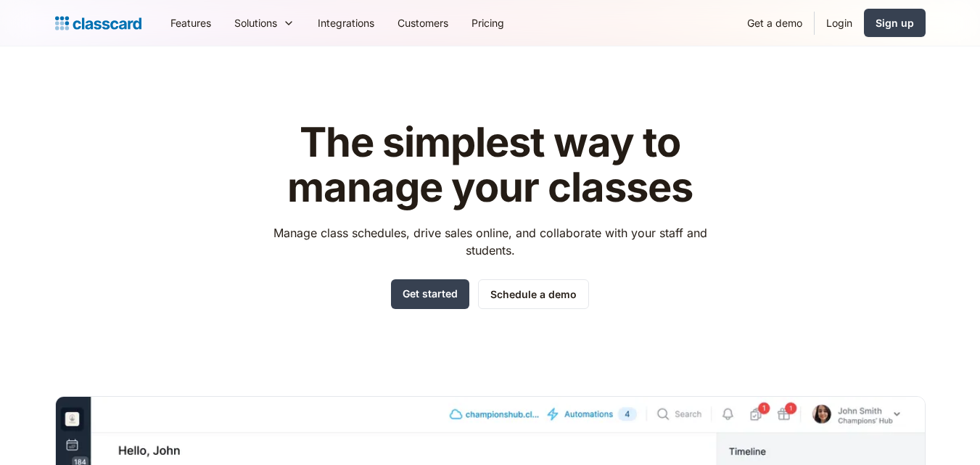  What do you see at coordinates (423, 22) in the screenshot?
I see `a: Customers` at bounding box center [423, 22].